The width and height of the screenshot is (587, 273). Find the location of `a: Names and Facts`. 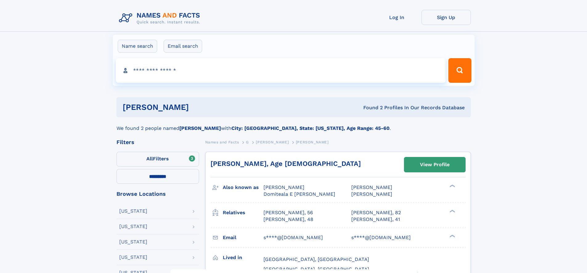

a: Names and Facts is located at coordinates (222, 142).